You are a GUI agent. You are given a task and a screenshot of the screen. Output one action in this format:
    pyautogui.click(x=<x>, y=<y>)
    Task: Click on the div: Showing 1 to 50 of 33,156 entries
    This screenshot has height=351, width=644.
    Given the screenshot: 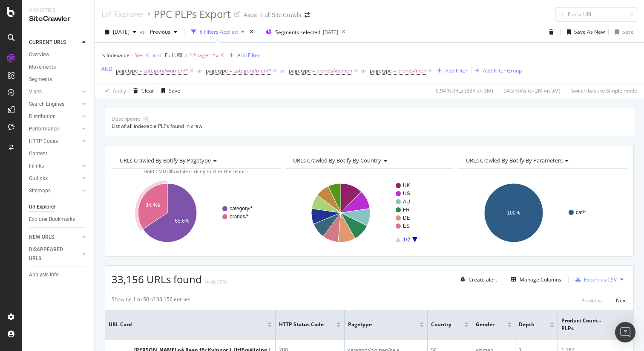 What is the action you would take?
    pyautogui.click(x=151, y=300)
    